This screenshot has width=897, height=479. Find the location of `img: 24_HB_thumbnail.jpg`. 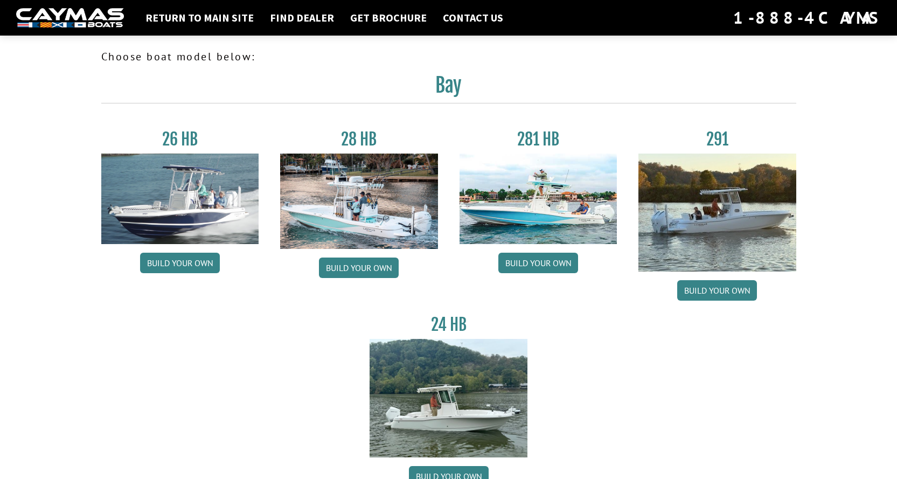

img: 24_HB_thumbnail.jpg is located at coordinates (448, 398).